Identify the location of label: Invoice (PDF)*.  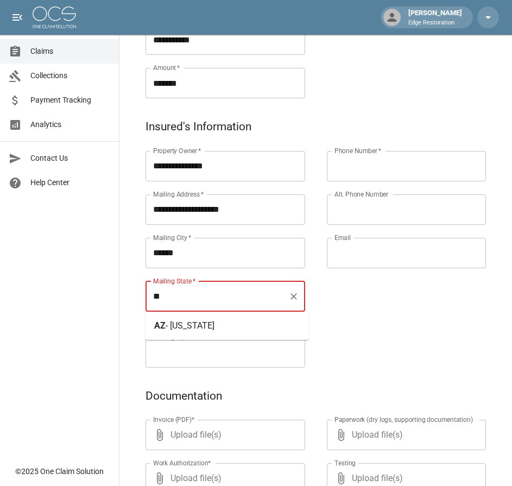
(174, 419).